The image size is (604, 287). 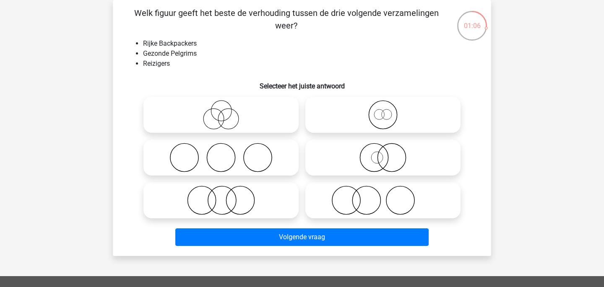 I want to click on li: Gezonde Pelgrims, so click(x=311, y=54).